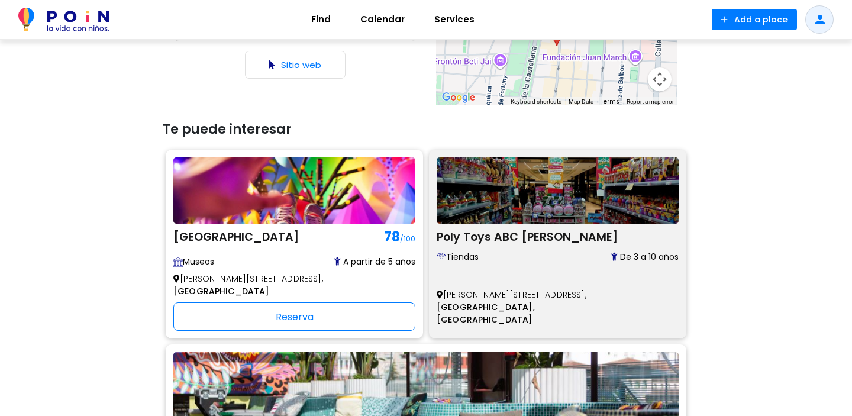 Image resolution: width=852 pixels, height=416 pixels. I want to click on button: Map camera controls, so click(660, 79).